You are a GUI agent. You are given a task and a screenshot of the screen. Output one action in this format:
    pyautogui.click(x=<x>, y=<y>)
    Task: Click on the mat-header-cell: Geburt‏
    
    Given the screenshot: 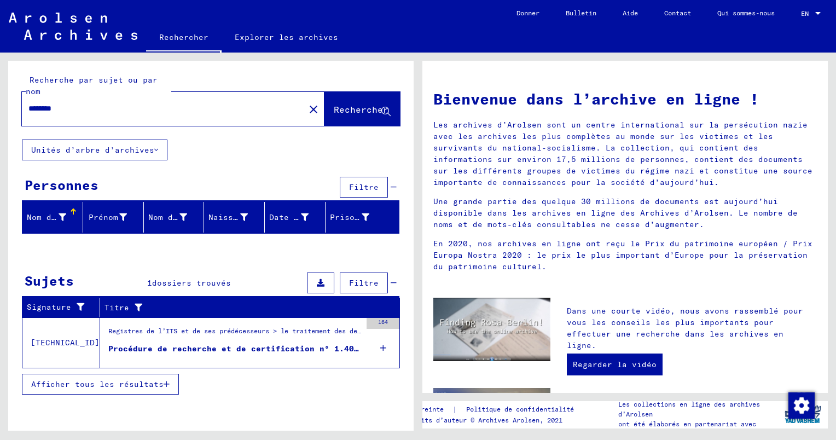 What is the action you would take?
    pyautogui.click(x=234, y=217)
    